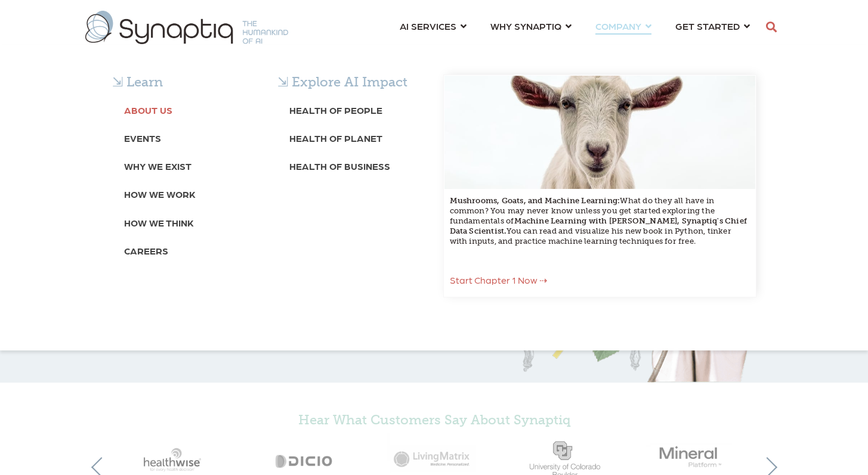  I want to click on span: COMPANY, so click(618, 26).